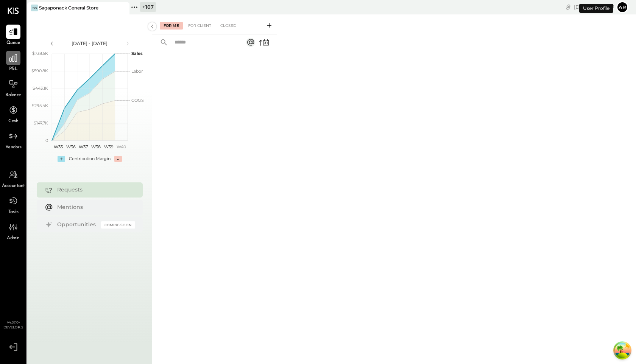 This screenshot has width=636, height=364. What do you see at coordinates (228, 26) in the screenshot?
I see `div: Closed` at bounding box center [228, 26].